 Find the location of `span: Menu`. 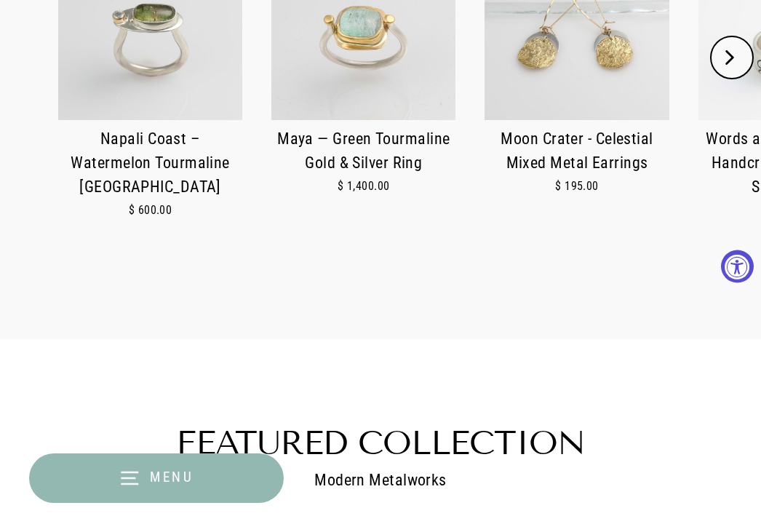

span: Menu is located at coordinates (172, 476).